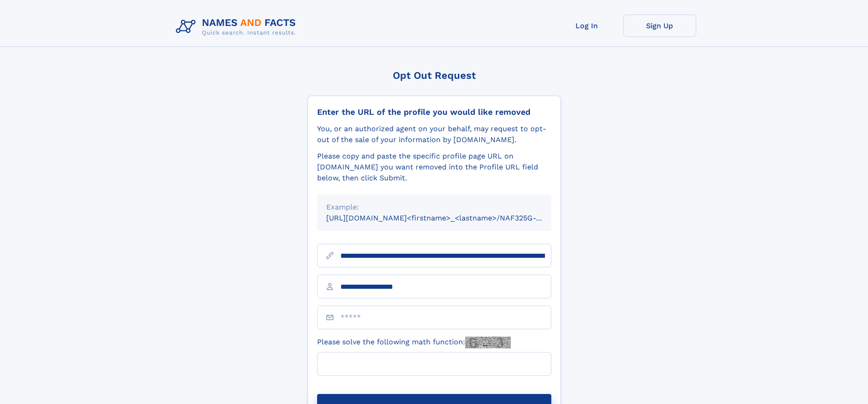 Image resolution: width=868 pixels, height=404 pixels. What do you see at coordinates (434, 207) in the screenshot?
I see `div: Example:` at bounding box center [434, 207].